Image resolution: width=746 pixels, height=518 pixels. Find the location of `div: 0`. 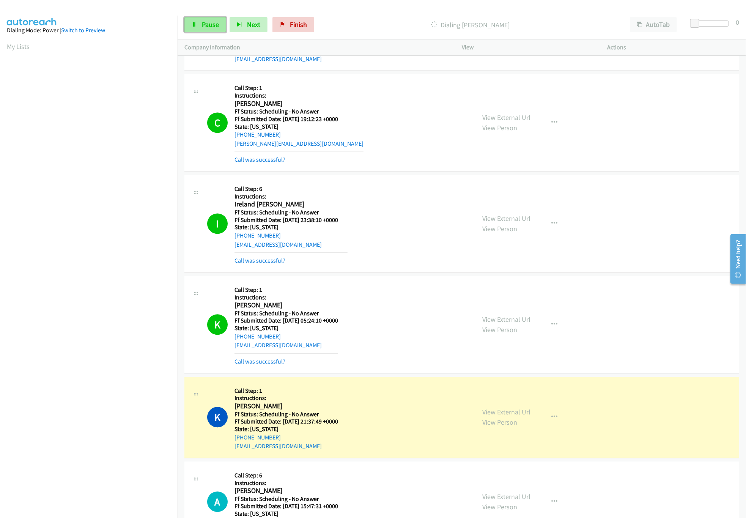

div: 0 is located at coordinates (737, 22).